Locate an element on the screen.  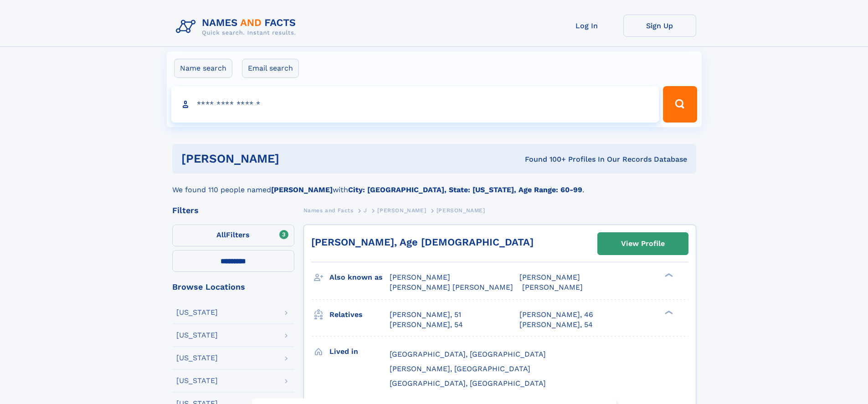
button: Search Button is located at coordinates (680, 105).